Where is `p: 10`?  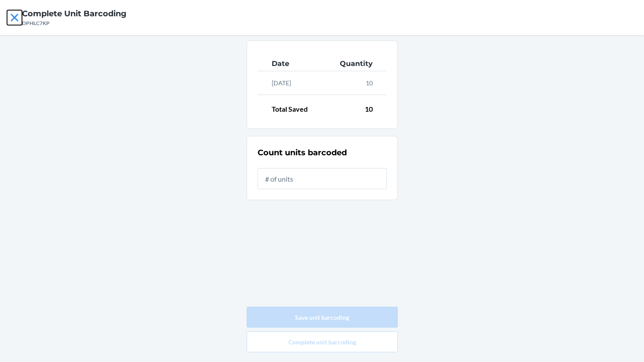 p: 10 is located at coordinates (369, 109).